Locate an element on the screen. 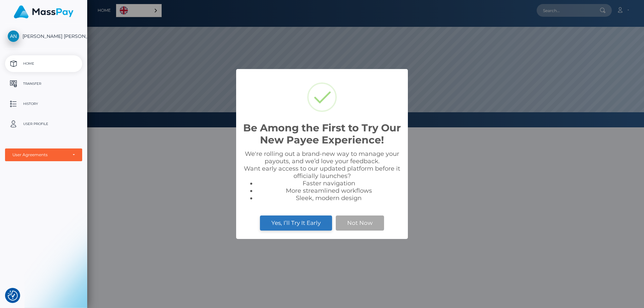 This screenshot has height=308, width=644. button: Yes, I’ll Try It Early is located at coordinates (296, 223).